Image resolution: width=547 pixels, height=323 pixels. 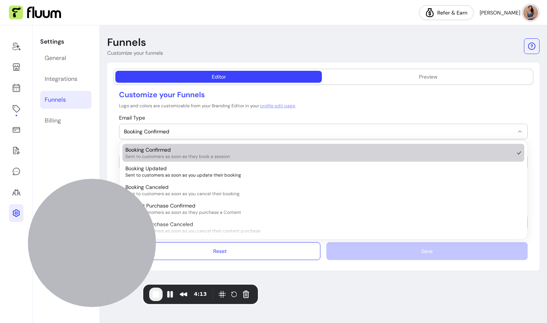 What do you see at coordinates (16, 150) in the screenshot?
I see `a: Forms` at bounding box center [16, 150].